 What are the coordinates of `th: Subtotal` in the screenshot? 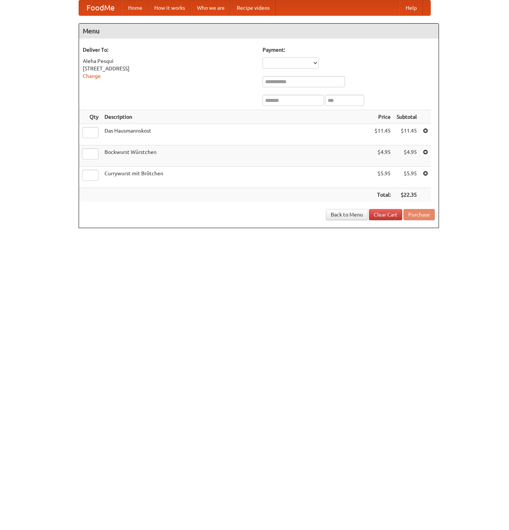 It's located at (406, 117).